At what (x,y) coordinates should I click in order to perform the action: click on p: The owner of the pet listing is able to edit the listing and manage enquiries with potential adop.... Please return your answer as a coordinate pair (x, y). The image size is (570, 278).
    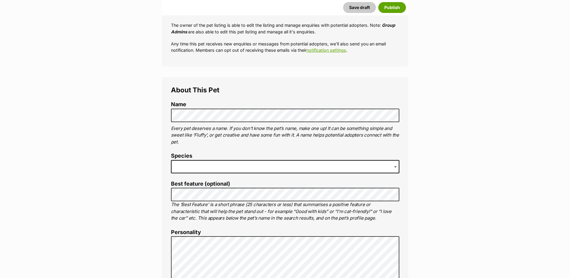
    Looking at the image, I should click on (285, 28).